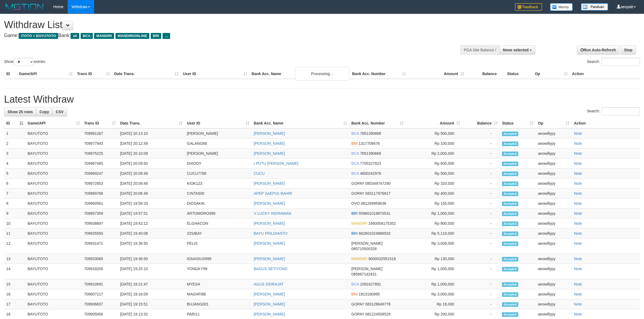 The image size is (644, 319). I want to click on span: Copy 1317709476 to clipboard, so click(369, 143).